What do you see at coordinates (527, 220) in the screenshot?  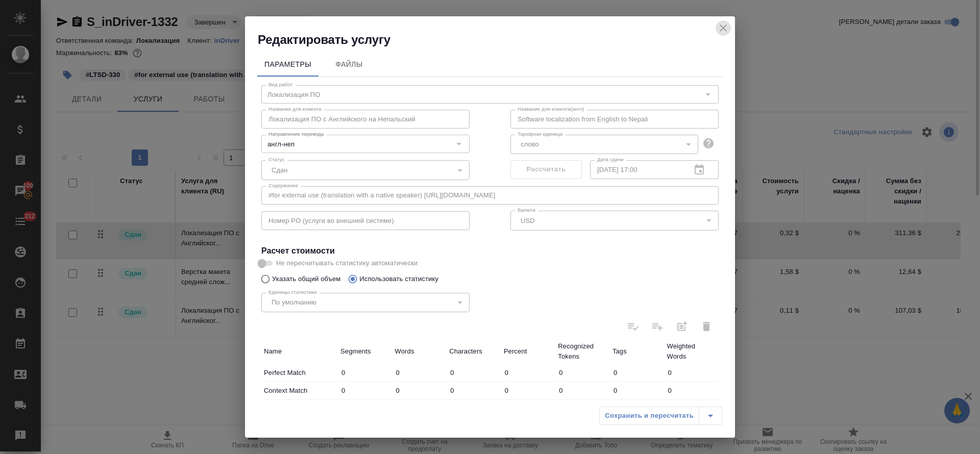 I see `button: USD` at bounding box center [527, 220].